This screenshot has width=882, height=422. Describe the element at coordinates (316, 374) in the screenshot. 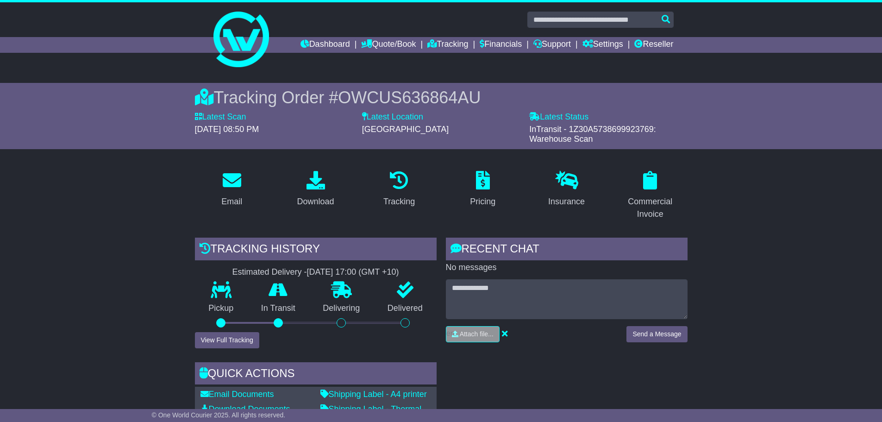

I see `div: Quick Actions` at that location.